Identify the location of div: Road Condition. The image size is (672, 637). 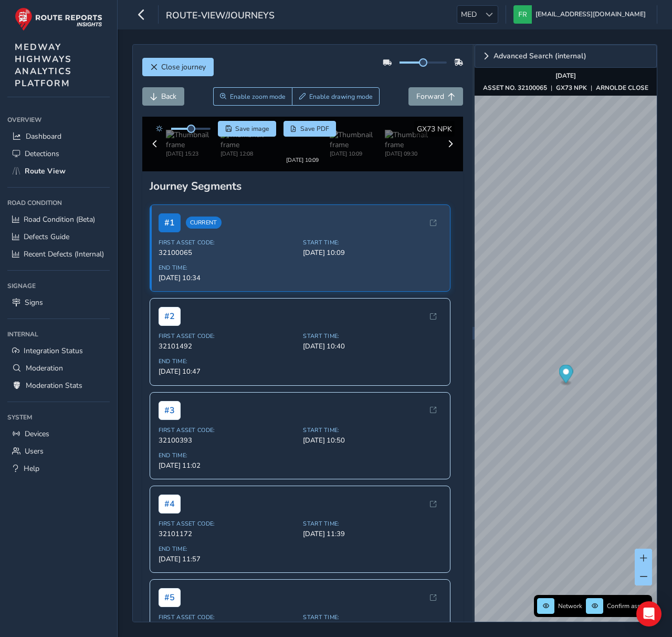
(58, 203).